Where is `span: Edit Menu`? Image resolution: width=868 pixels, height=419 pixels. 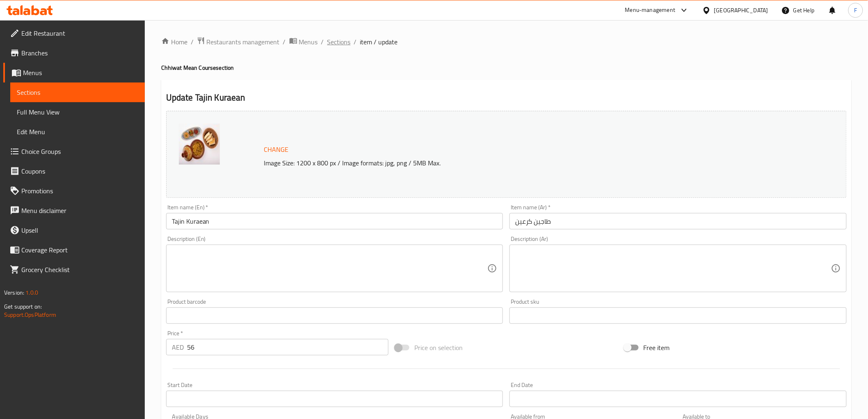 span: Edit Menu is located at coordinates (78, 132).